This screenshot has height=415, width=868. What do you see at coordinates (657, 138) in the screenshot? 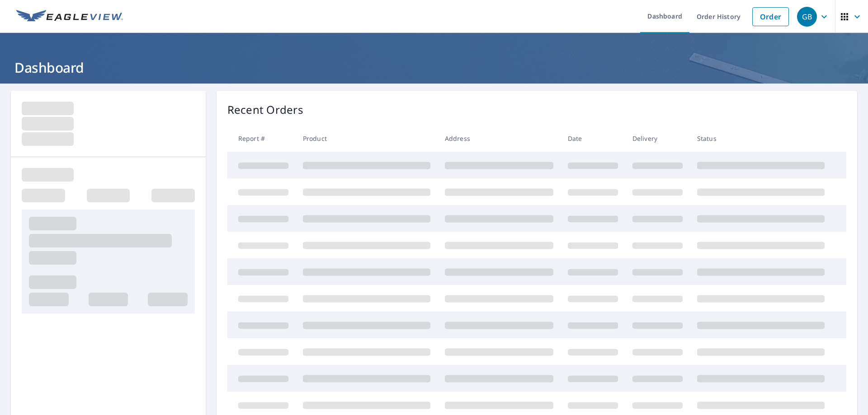
I see `th: Delivery` at bounding box center [657, 138].